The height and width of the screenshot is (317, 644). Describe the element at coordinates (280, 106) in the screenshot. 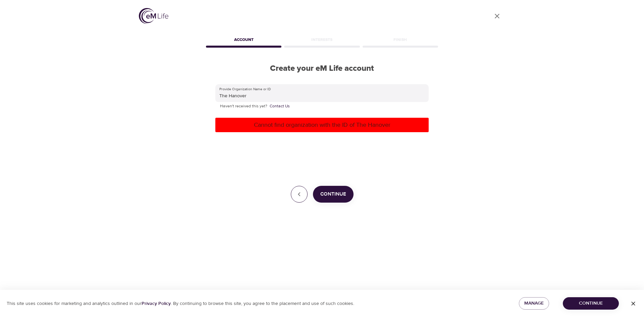

I see `a: Contact Us` at that location.